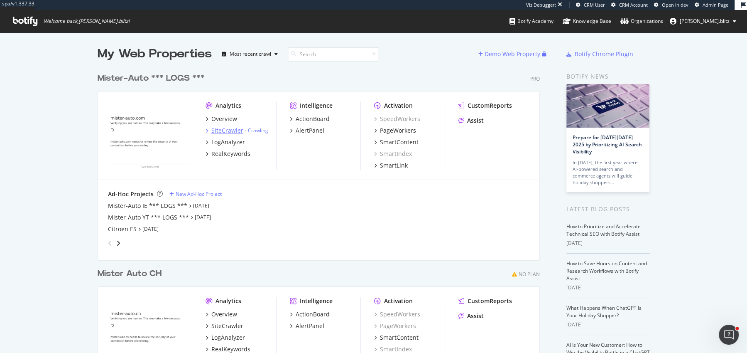 The width and height of the screenshot is (747, 353). What do you see at coordinates (122, 229) in the screenshot?
I see `div: Citroen ES` at bounding box center [122, 229].